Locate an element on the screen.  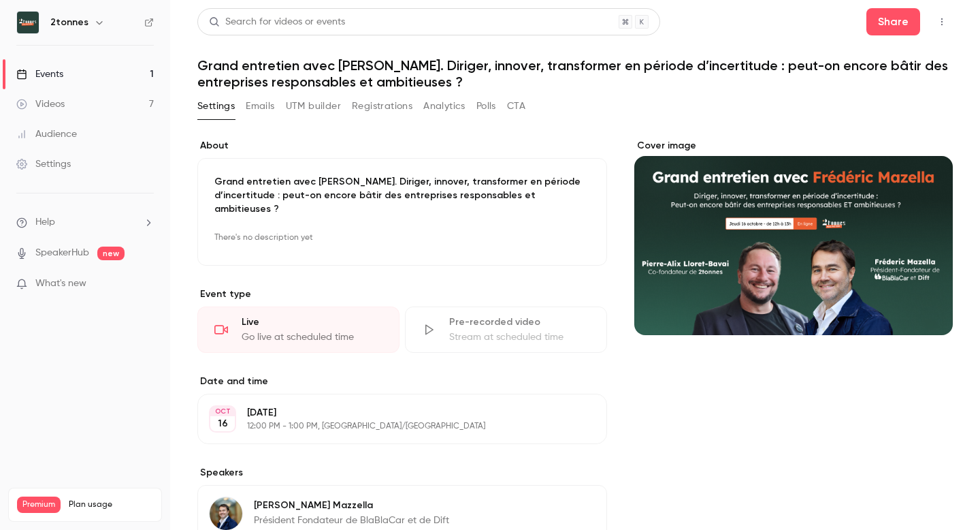
p: 16 is located at coordinates (223, 424).